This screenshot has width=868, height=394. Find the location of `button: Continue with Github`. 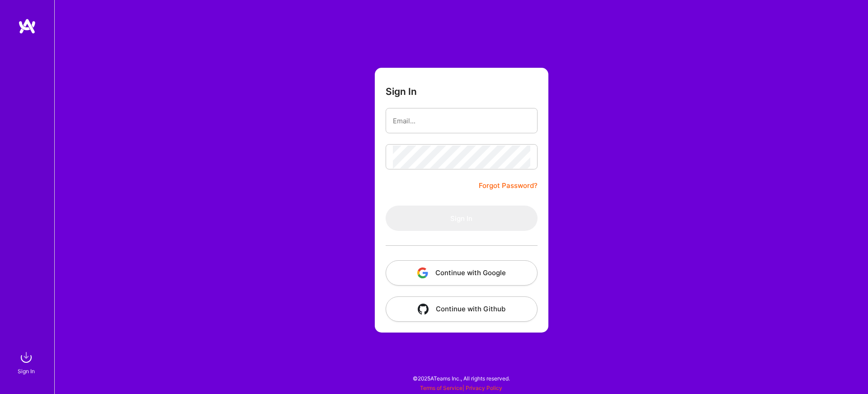

button: Continue with Github is located at coordinates (461, 309).